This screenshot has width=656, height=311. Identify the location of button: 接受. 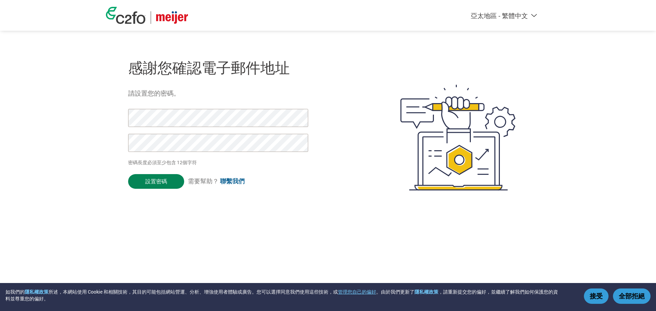
(596, 296).